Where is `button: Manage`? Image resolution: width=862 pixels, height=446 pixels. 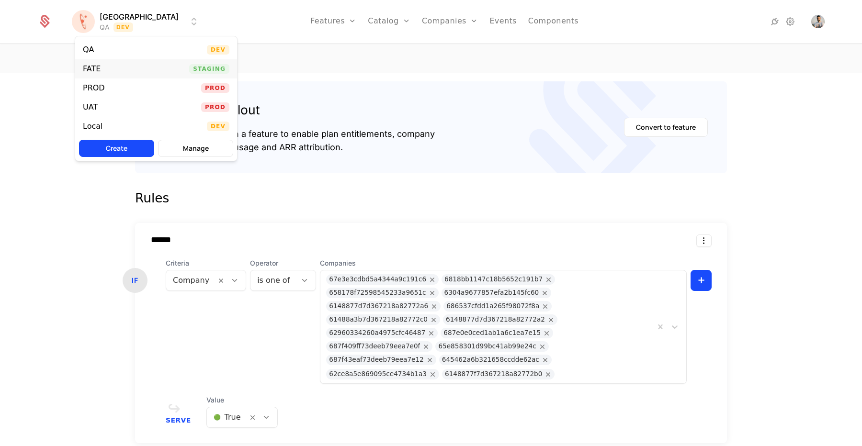 button: Manage is located at coordinates (195, 148).